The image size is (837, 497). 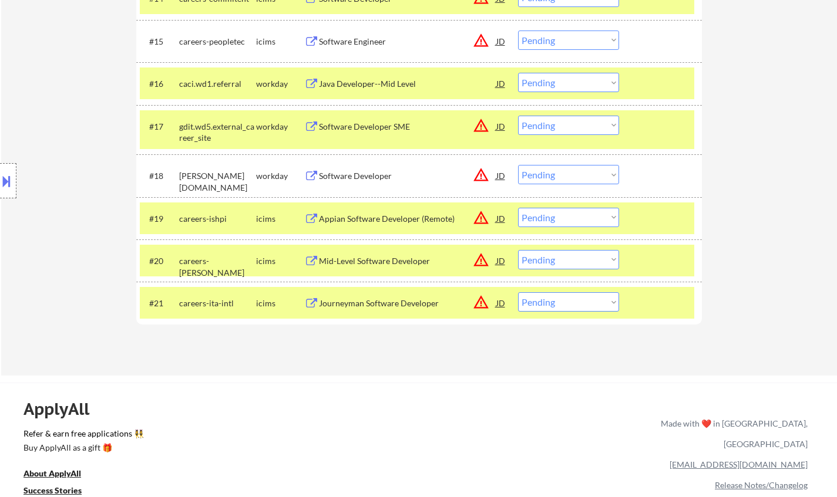 What do you see at coordinates (60, 475) in the screenshot?
I see `a: About ApplyAll` at bounding box center [60, 475].